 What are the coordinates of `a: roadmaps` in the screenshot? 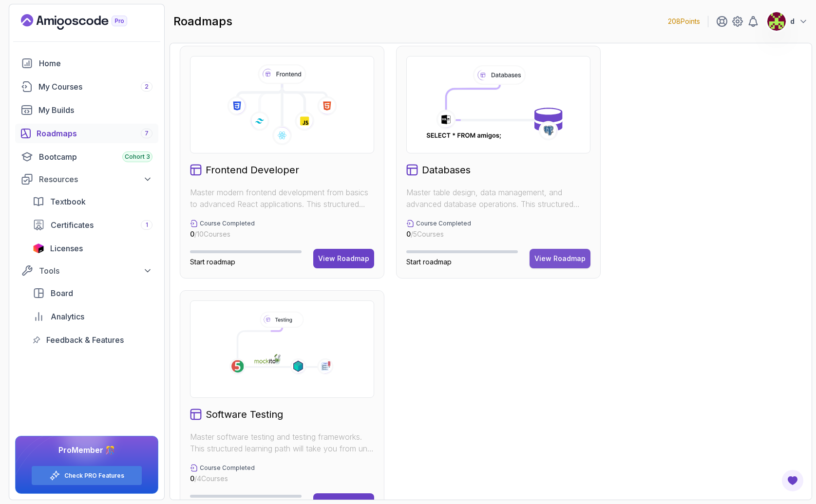 It's located at (86, 133).